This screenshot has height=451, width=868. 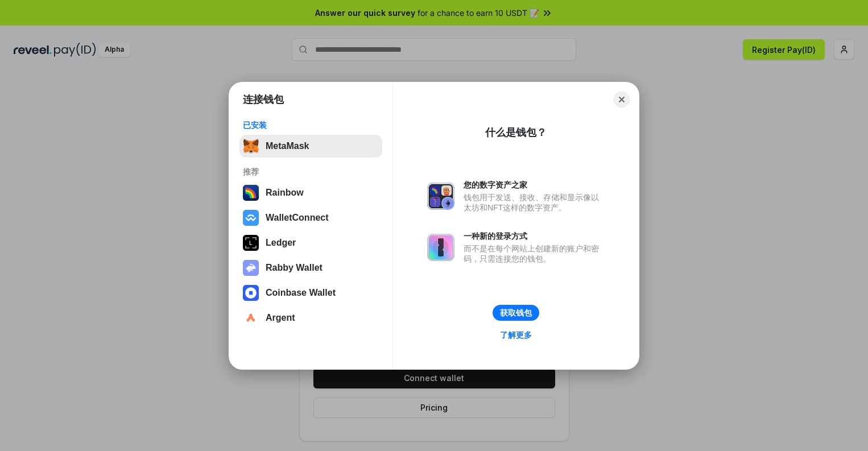 I want to click on div: 而不是在每个网站上创建新的账户和密码，只需连接您的钱包。, so click(x=534, y=254).